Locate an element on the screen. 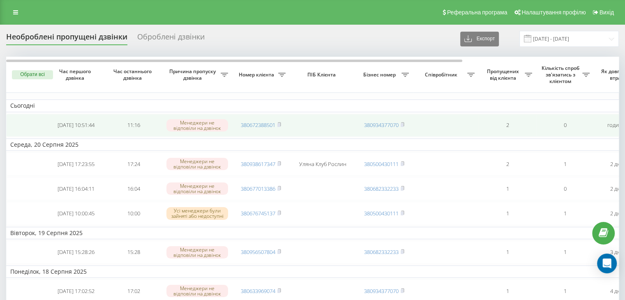 This screenshot has width=625, height=300. span: Налаштування профілю is located at coordinates (554, 12).